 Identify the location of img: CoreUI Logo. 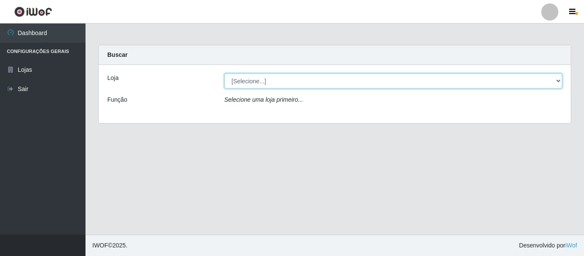
(33, 12).